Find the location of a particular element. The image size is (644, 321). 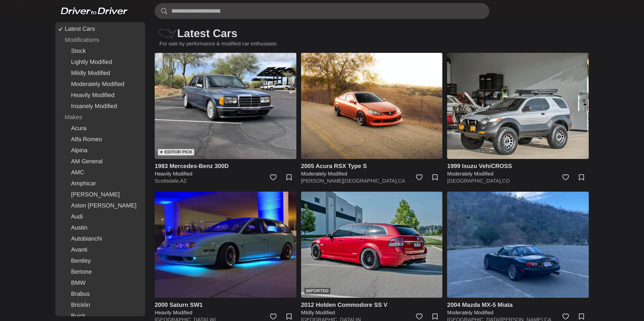

h4: 2004 Mazda MX-5 Miata is located at coordinates (518, 305).